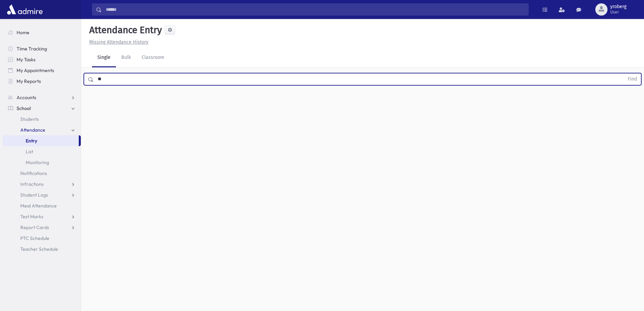  Describe the element at coordinates (25, 10) in the screenshot. I see `img: AdmirePro` at that location.